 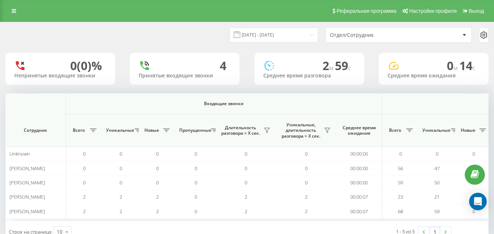 I want to click on span: Реферальная программа, so click(x=366, y=11).